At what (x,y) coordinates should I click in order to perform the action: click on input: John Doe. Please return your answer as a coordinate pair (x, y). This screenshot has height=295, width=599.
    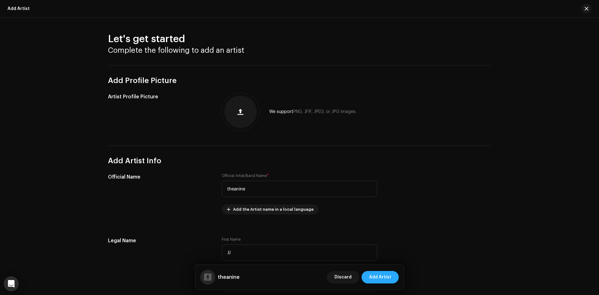
    Looking at the image, I should click on (300, 189).